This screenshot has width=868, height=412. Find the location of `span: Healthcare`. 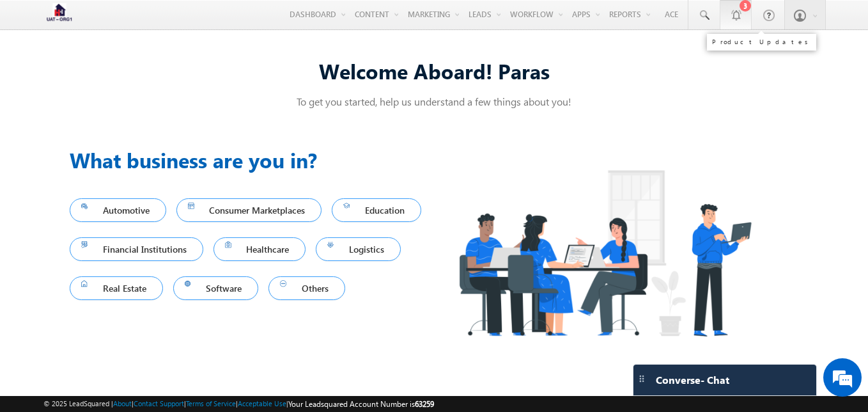

span: Healthcare is located at coordinates (259, 249).